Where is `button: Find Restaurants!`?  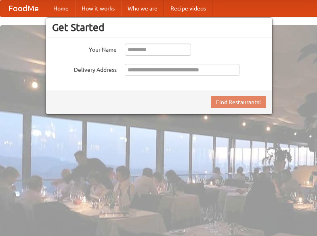 button: Find Restaurants! is located at coordinates (238, 102).